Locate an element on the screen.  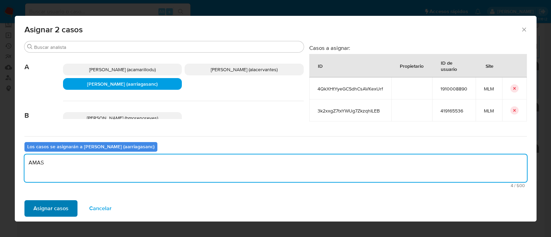
button: Cancelar is located at coordinates (100, 209).